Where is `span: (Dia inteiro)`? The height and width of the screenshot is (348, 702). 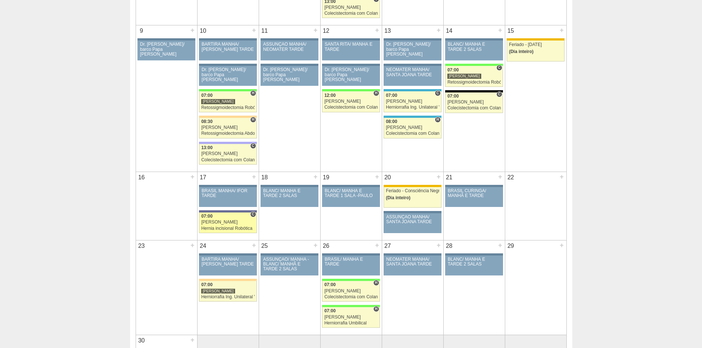
span: (Dia inteiro) is located at coordinates (398, 198).